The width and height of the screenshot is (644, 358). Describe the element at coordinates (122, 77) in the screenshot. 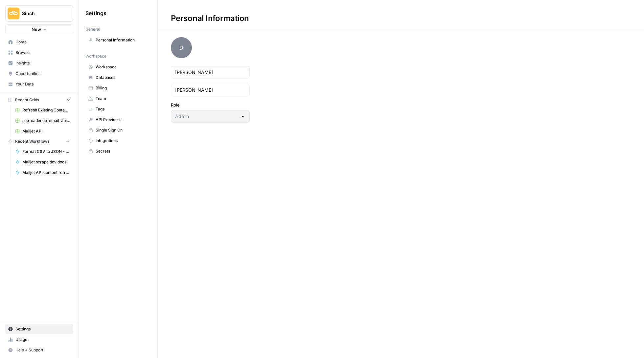

I see `span: Databases` at that location.